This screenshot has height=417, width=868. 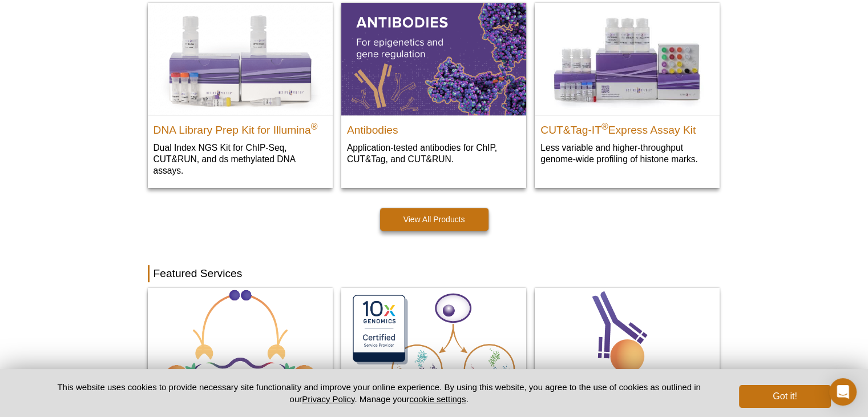 What do you see at coordinates (240, 127) in the screenshot?
I see `h2: DNA Library Prep Kit for Illumina` at bounding box center [240, 127].